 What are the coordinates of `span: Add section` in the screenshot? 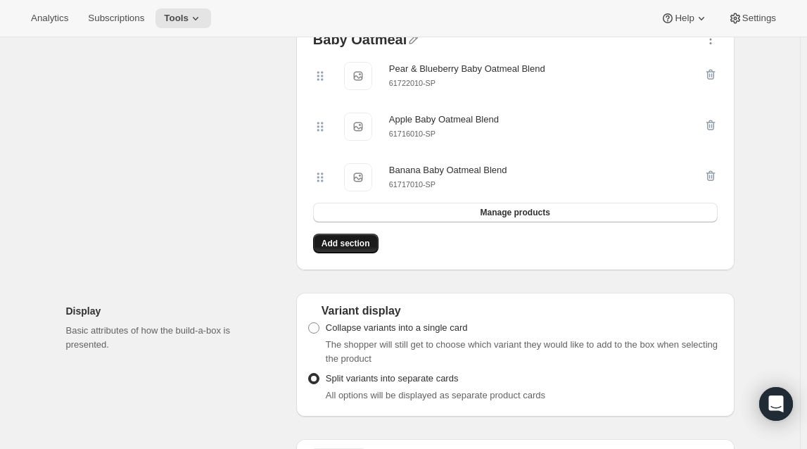 It's located at (345, 243).